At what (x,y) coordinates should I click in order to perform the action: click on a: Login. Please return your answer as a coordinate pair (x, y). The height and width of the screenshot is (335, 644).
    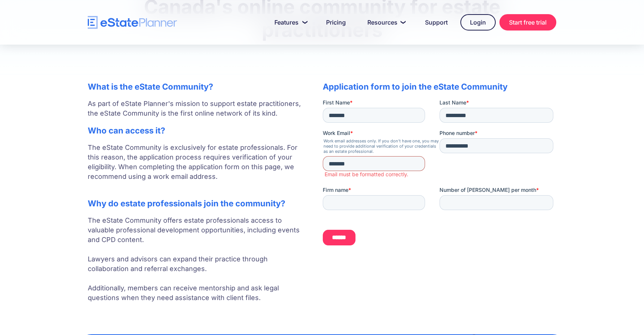
    Looking at the image, I should click on (478, 22).